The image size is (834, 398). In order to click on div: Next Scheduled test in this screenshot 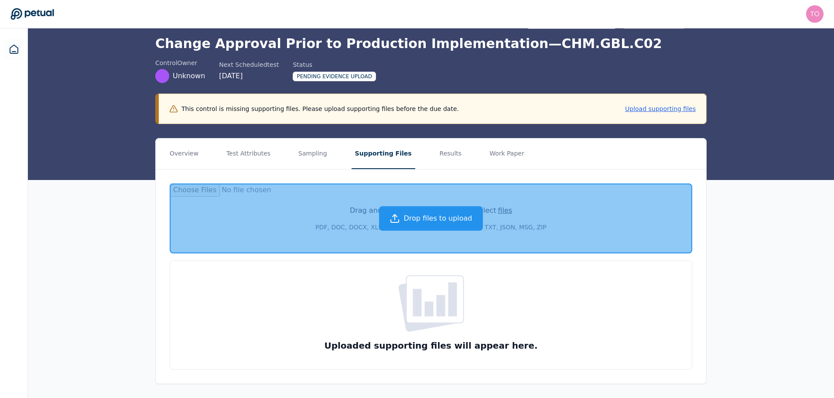, I will do `click(249, 65)`.